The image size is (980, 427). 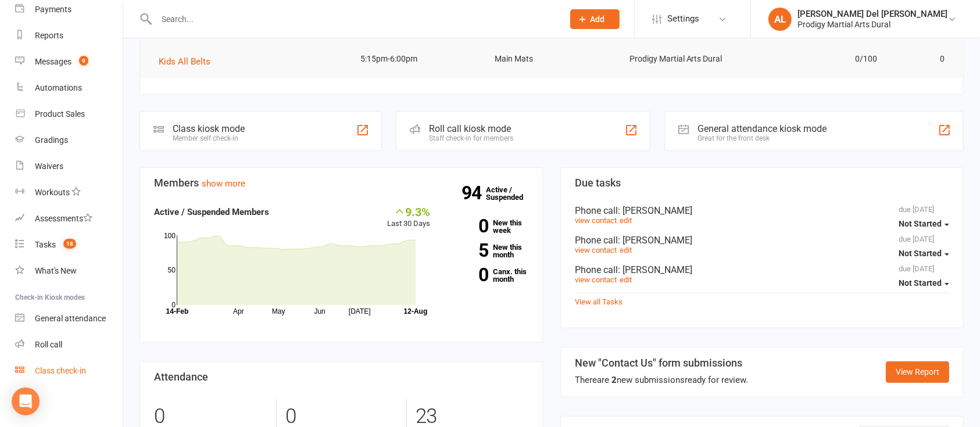 I want to click on strong: 94, so click(x=474, y=193).